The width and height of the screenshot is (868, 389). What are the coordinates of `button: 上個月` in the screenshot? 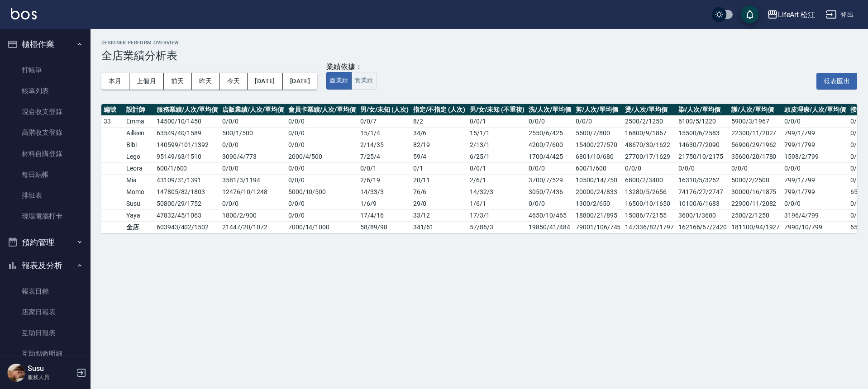 It's located at (146, 81).